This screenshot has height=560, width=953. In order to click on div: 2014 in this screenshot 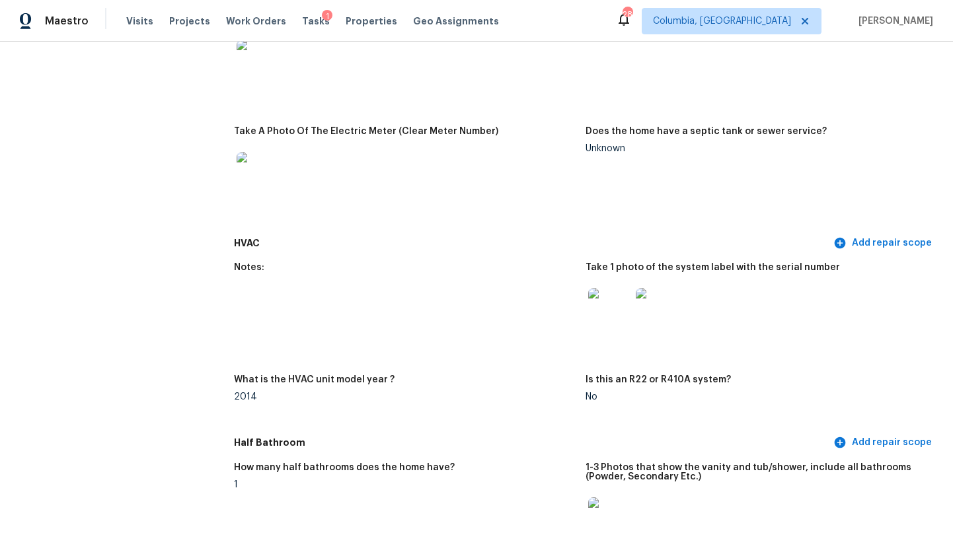, I will do `click(405, 397)`.